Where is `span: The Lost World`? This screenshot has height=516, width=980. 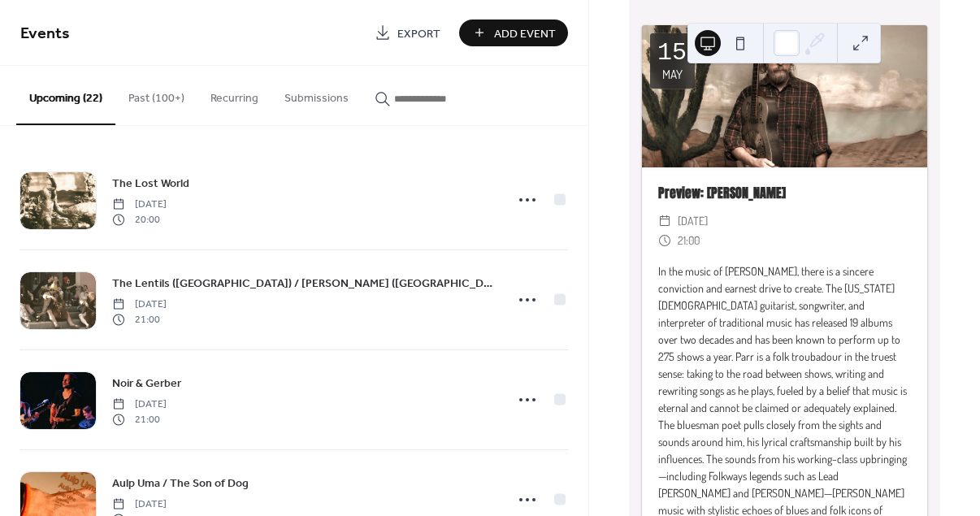
span: The Lost World is located at coordinates (150, 184).